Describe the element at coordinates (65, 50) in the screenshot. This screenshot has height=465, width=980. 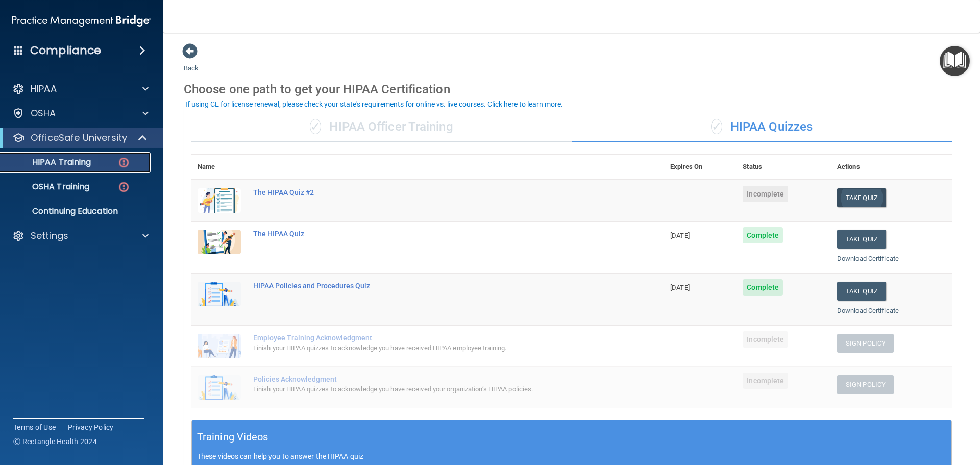
I see `h4: Compliance` at that location.